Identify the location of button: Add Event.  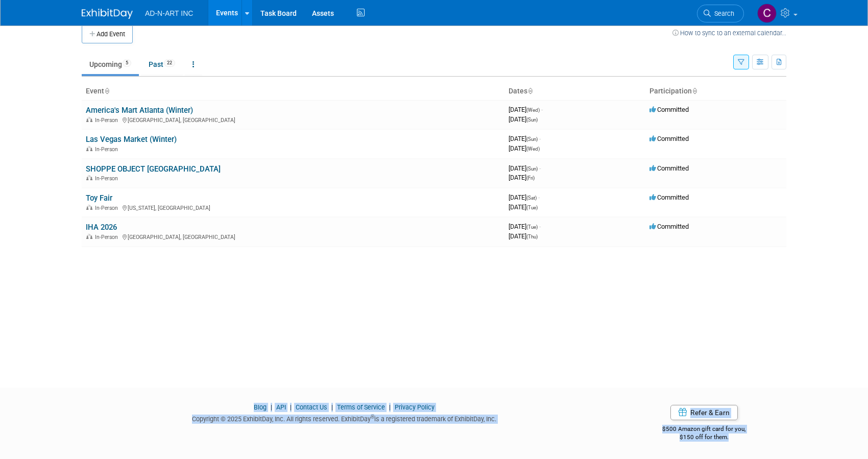
(107, 34).